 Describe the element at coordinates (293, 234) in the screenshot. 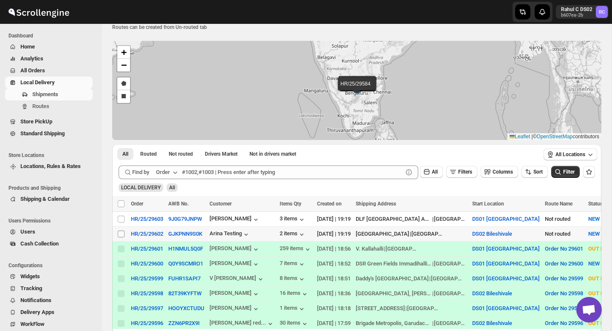

I see `div: 2 items` at that location.